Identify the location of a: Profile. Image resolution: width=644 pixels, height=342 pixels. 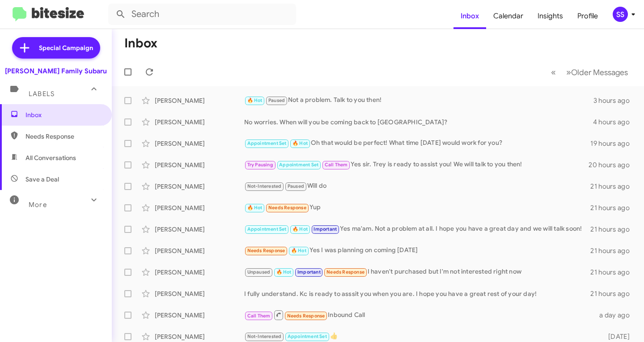
(588, 16).